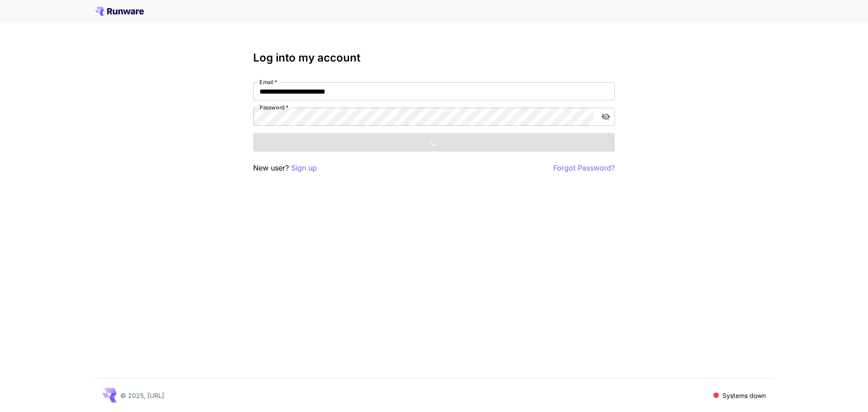 This screenshot has height=412, width=868. I want to click on p: Forgot Password?, so click(584, 168).